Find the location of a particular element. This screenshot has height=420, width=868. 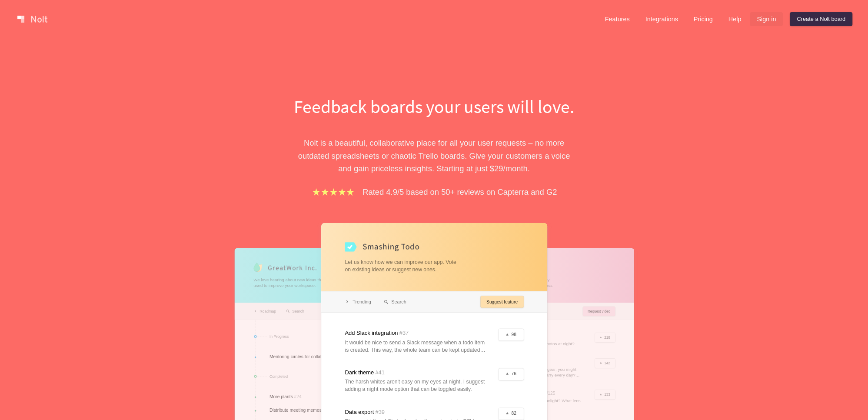

a: Help is located at coordinates (735, 19).